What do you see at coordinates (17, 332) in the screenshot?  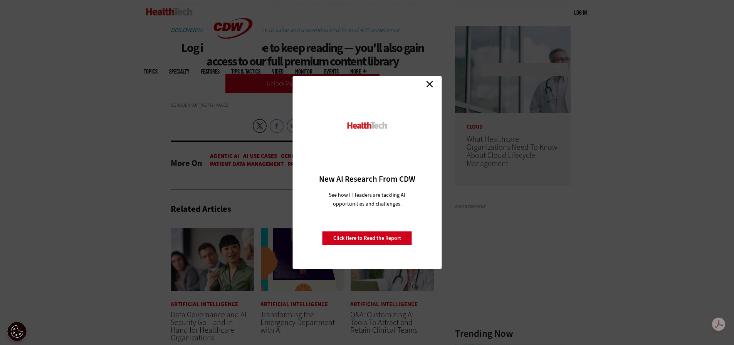 I see `button: Open Preferences` at bounding box center [17, 332].